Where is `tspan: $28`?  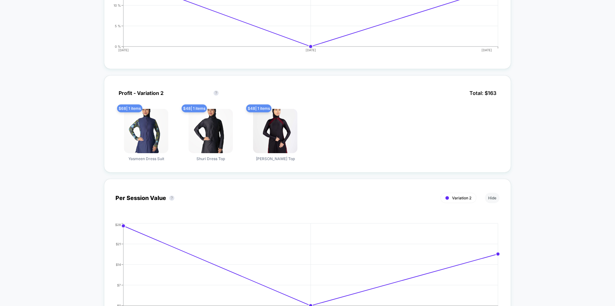 tspan: $28 is located at coordinates (118, 224).